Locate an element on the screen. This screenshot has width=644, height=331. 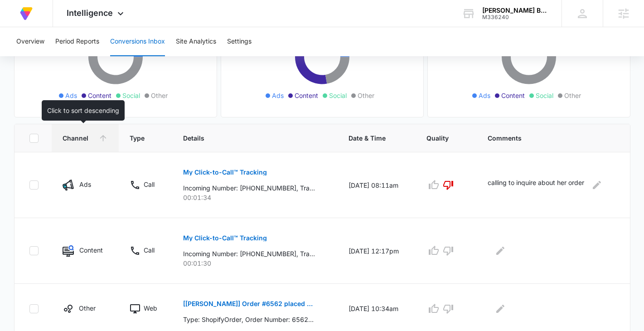
p: Ads is located at coordinates (85, 184).